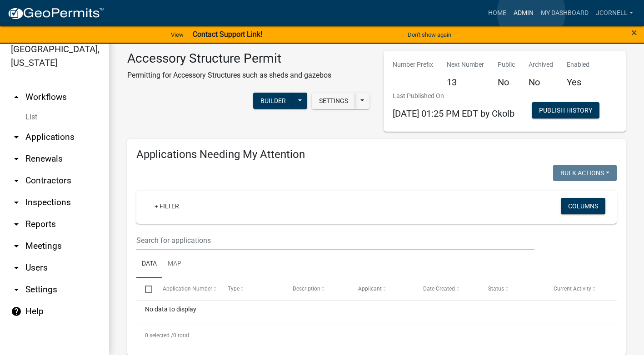 The height and width of the screenshot is (355, 644). What do you see at coordinates (512, 289) in the screenshot?
I see `datatable-header-cell: Status` at bounding box center [512, 289].